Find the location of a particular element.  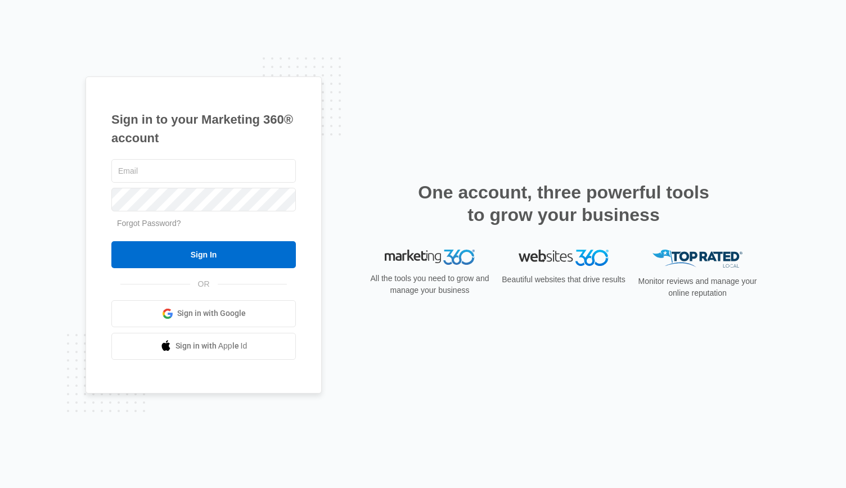

input: Sign In is located at coordinates (204, 255).